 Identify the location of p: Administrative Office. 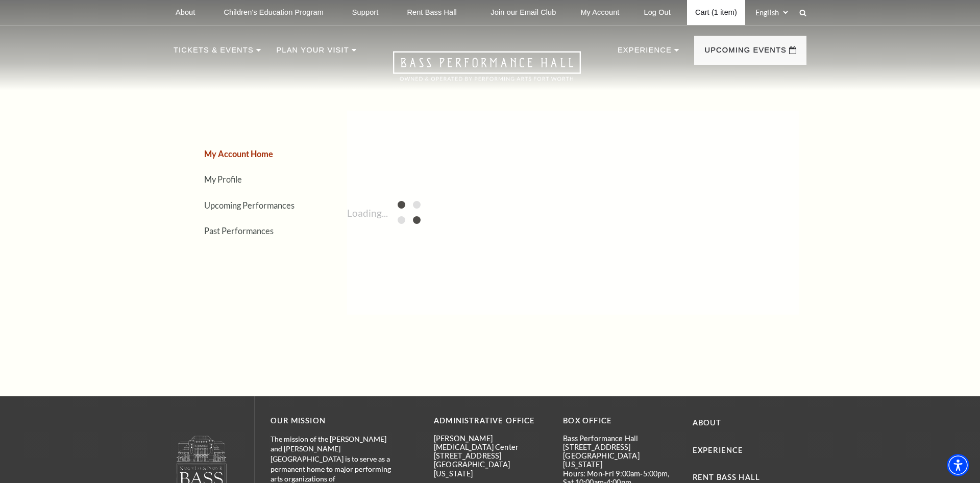
(490, 420).